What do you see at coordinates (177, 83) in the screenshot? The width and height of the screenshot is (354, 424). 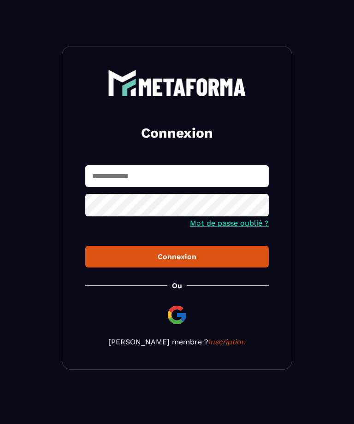 I see `a: logo` at bounding box center [177, 83].